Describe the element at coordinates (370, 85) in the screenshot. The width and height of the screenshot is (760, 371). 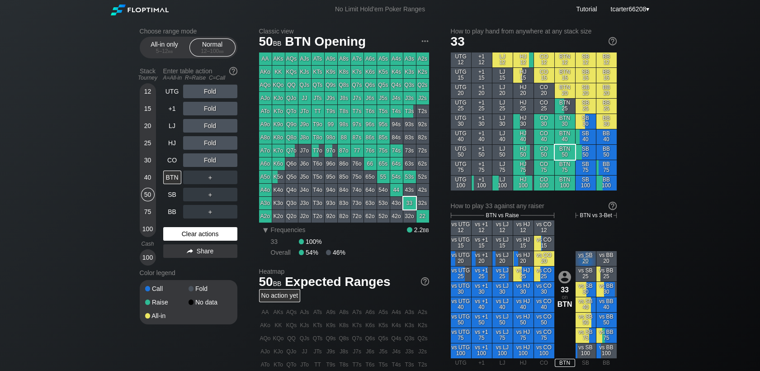
I see `div: Q6s` at that location.